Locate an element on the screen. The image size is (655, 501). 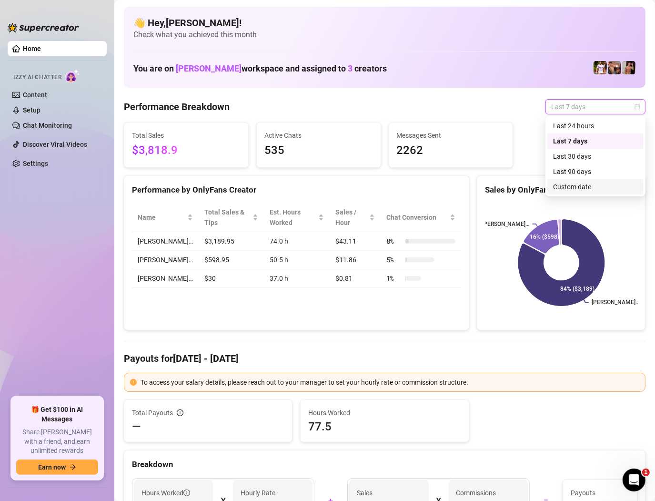
span: Name is located at coordinates (162, 217).